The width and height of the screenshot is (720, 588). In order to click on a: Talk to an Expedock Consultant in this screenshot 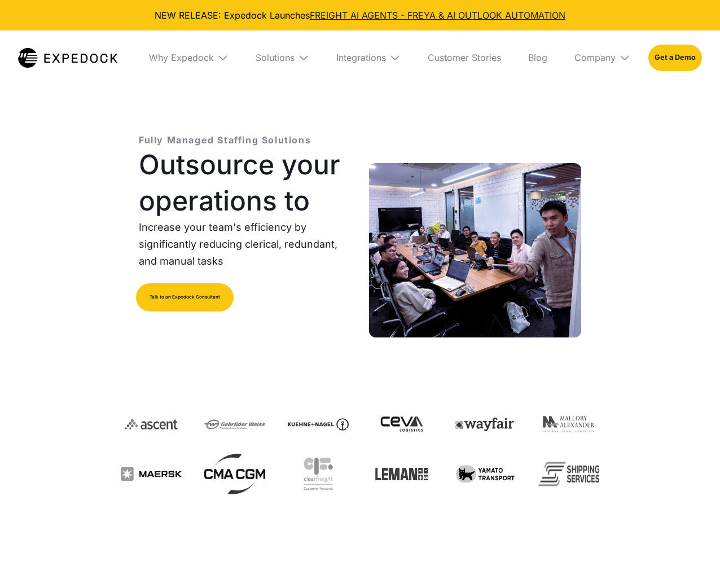, I will do `click(185, 297)`.